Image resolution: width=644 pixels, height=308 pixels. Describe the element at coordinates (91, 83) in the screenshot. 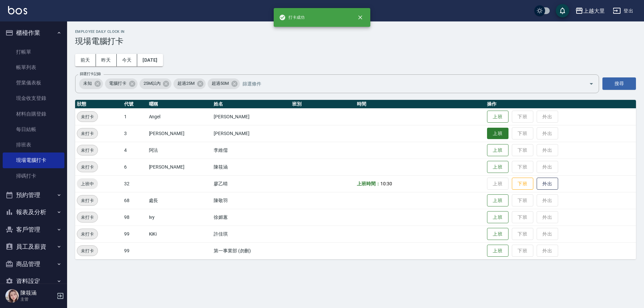

I see `div: 未知` at that location.